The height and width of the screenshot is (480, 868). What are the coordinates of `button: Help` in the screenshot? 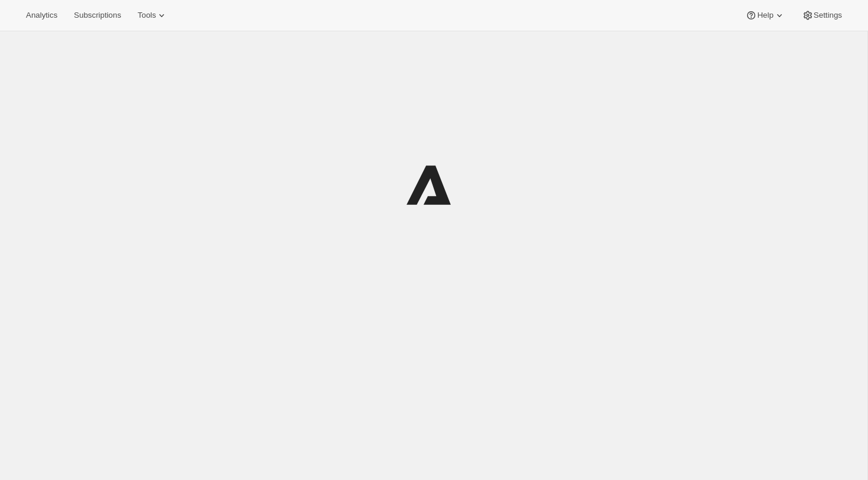 It's located at (764, 15).